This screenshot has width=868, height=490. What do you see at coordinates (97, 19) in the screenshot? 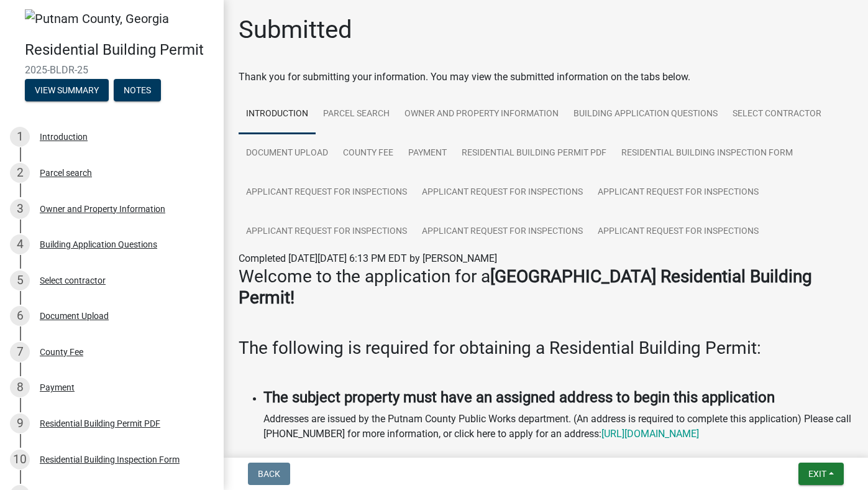
I see `img: Putnam County, Georgia` at bounding box center [97, 19].